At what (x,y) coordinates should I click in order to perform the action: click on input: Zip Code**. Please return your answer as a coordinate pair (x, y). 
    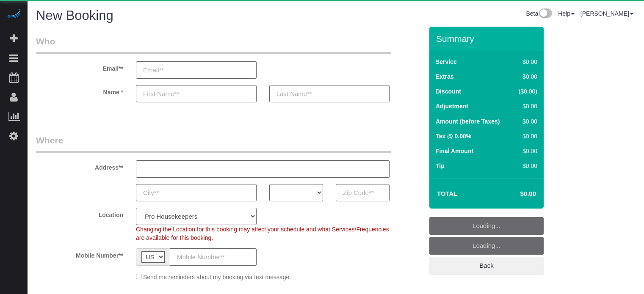
    Looking at the image, I should click on (362, 192).